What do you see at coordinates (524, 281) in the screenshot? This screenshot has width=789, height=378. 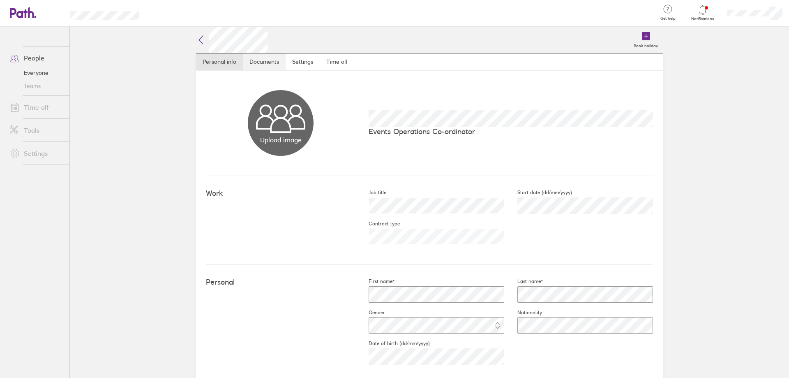 I see `label: Last name*` at bounding box center [524, 281].